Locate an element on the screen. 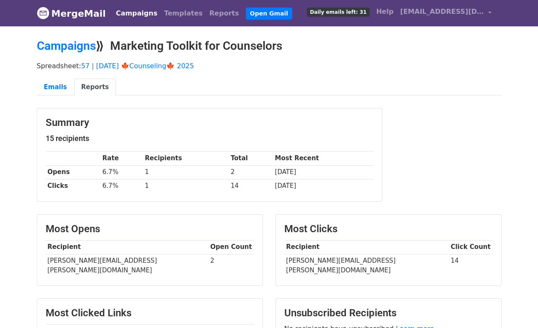  a: Daily emails left: 31 is located at coordinates (338, 12).